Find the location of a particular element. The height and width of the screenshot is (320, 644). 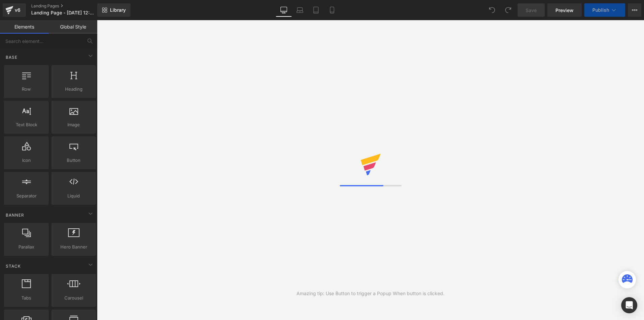

span: Hero Banner is located at coordinates (74, 247).